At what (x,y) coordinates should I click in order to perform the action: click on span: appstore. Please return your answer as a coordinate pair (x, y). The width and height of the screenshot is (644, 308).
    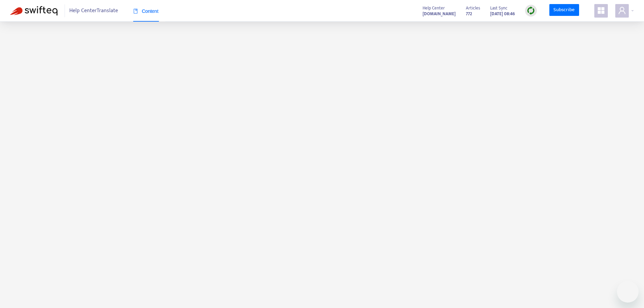
    Looking at the image, I should click on (601, 10).